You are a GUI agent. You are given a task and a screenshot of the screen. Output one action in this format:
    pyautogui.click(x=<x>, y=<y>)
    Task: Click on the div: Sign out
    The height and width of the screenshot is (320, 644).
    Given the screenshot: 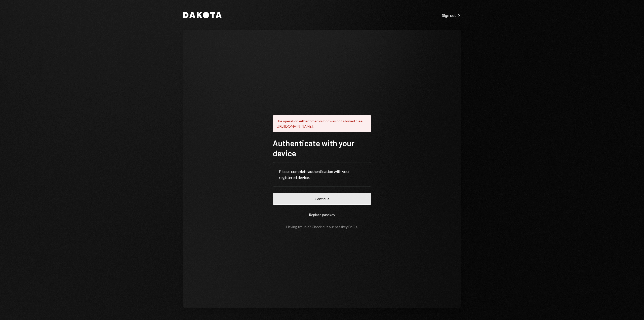 What is the action you would take?
    pyautogui.click(x=452, y=16)
    